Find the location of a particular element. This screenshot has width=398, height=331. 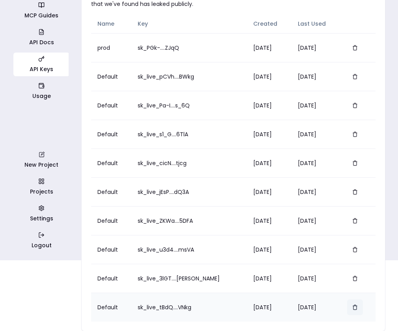

td: sk_live_pCVh....BWkg is located at coordinates (189, 76).